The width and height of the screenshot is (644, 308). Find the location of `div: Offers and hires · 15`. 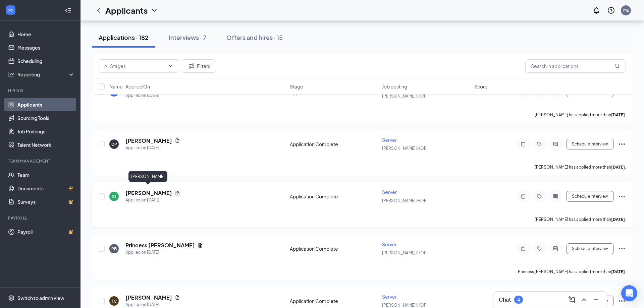

div: Offers and hires · 15 is located at coordinates (254, 37).